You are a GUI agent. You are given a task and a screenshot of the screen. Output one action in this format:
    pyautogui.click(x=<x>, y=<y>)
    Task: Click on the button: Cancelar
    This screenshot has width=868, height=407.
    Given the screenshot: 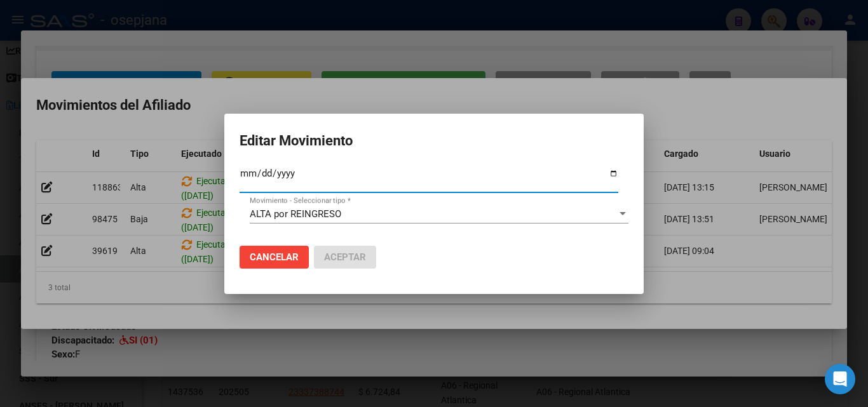 What is the action you would take?
    pyautogui.click(x=274, y=257)
    